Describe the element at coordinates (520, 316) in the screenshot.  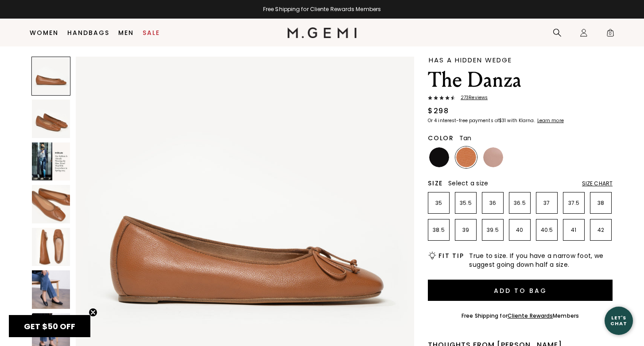
I see `div: Free Shipping for Members` at that location.